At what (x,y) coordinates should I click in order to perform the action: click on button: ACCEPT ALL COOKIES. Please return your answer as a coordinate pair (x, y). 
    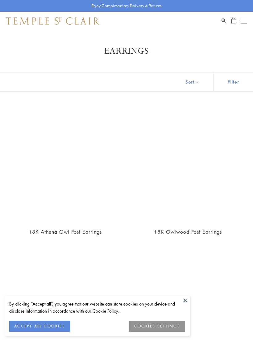
    Looking at the image, I should click on (39, 326).